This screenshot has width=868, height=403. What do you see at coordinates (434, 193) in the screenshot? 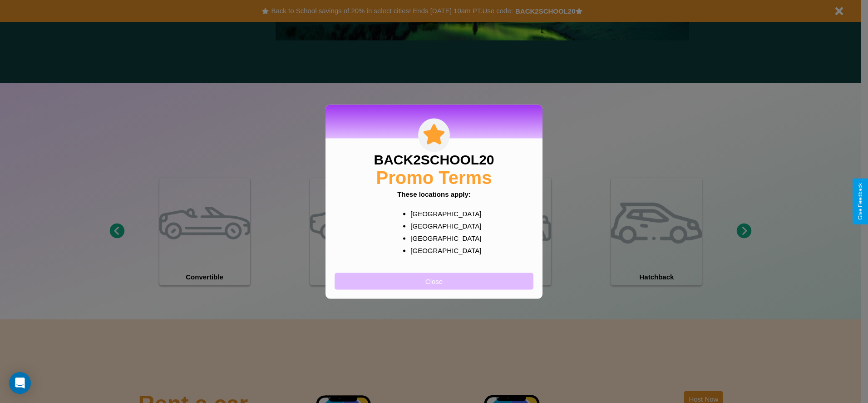
I see `b: These locations apply:` at bounding box center [434, 193].